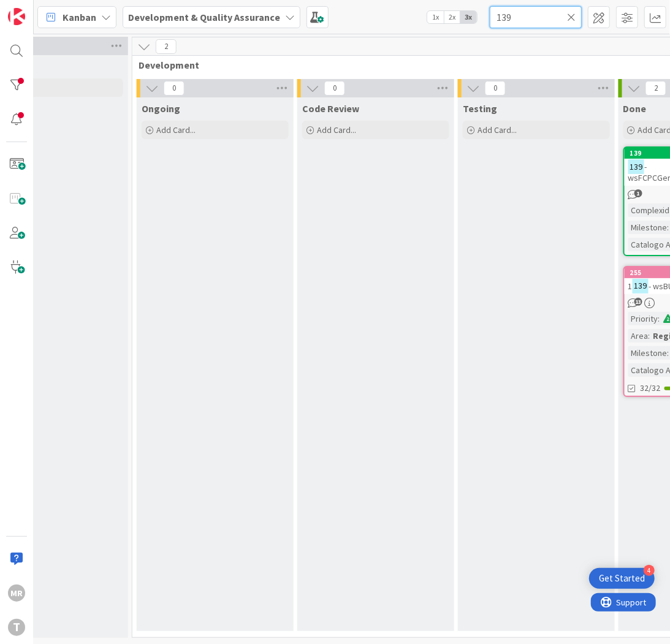 This screenshot has width=670, height=644. I want to click on span: Support, so click(40, 9).